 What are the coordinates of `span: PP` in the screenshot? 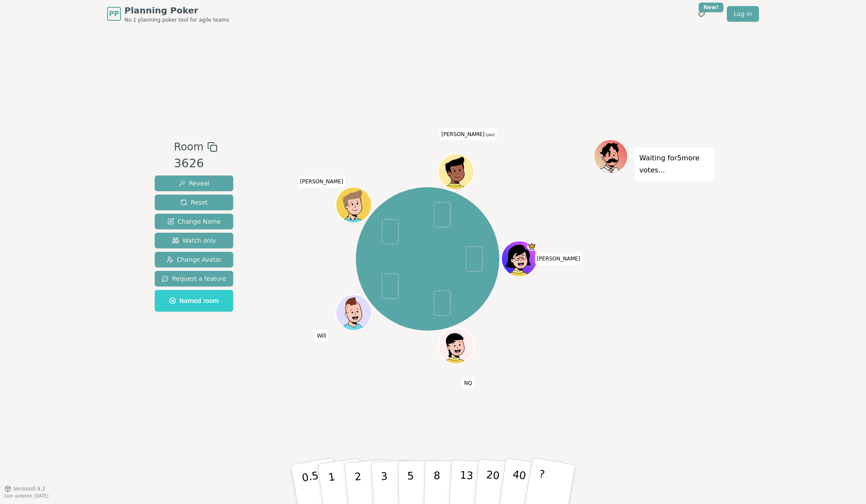 It's located at (114, 14).